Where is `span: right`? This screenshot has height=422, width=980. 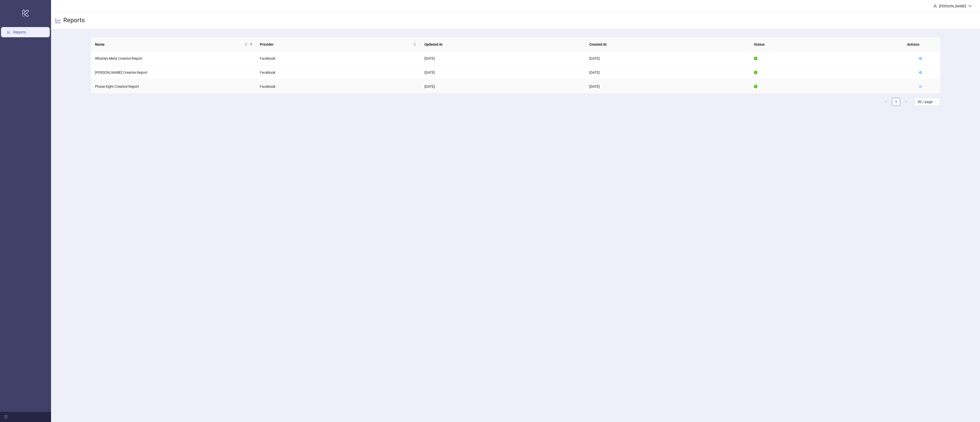 span: right is located at coordinates (907, 101).